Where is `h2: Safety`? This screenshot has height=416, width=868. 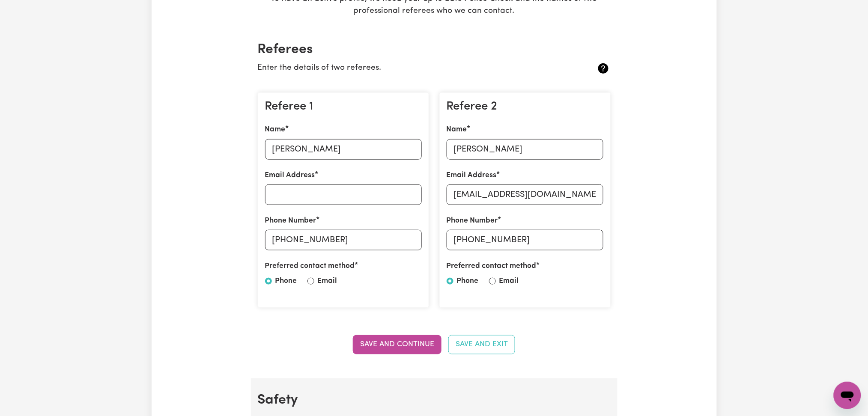 h2: Safety is located at coordinates (434, 400).